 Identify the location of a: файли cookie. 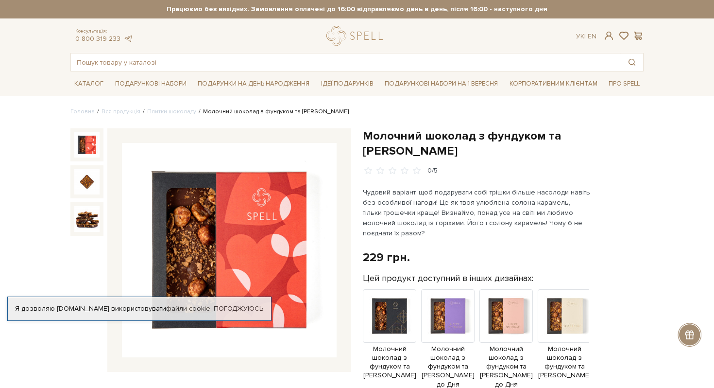
(188, 308).